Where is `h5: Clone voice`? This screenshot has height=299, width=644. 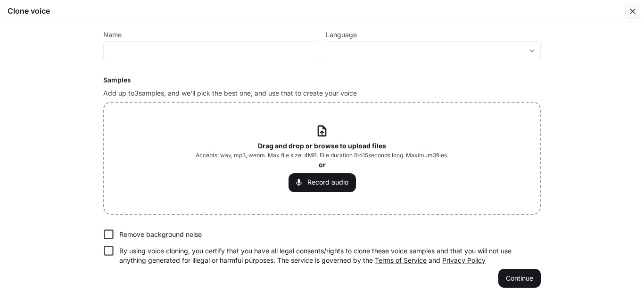
h5: Clone voice is located at coordinates (29, 11).